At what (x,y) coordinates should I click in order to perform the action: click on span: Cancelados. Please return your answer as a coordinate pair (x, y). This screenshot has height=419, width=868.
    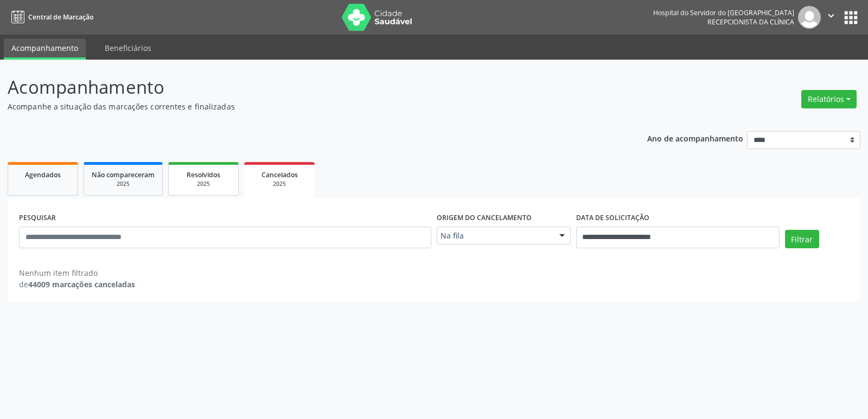
    Looking at the image, I should click on (280, 174).